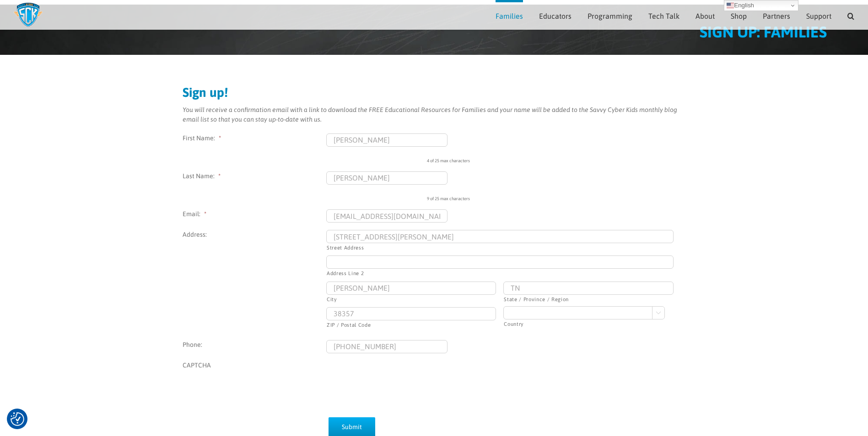 Image resolution: width=868 pixels, height=436 pixels. Describe the element at coordinates (500, 247) in the screenshot. I see `label: Street Address` at that location.